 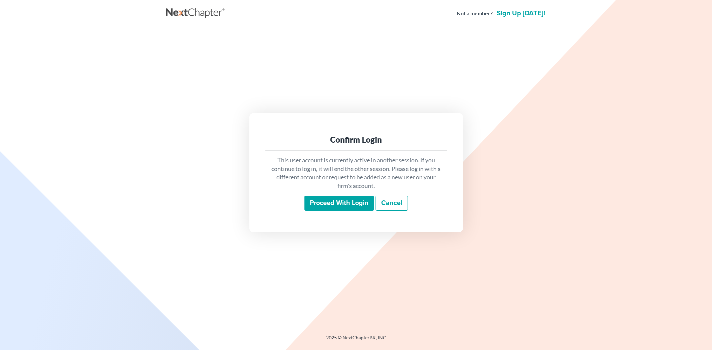 What do you see at coordinates (356, 173) in the screenshot?
I see `p: This user account is currently active in another session. If you continue to log in, it will end ...` at bounding box center [356, 173].